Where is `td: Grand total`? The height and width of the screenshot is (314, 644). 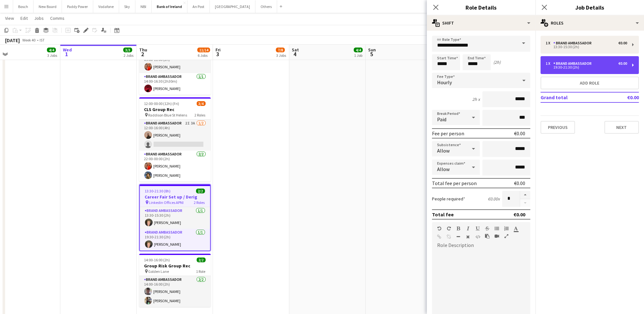 td: Grand total is located at coordinates (575, 98).